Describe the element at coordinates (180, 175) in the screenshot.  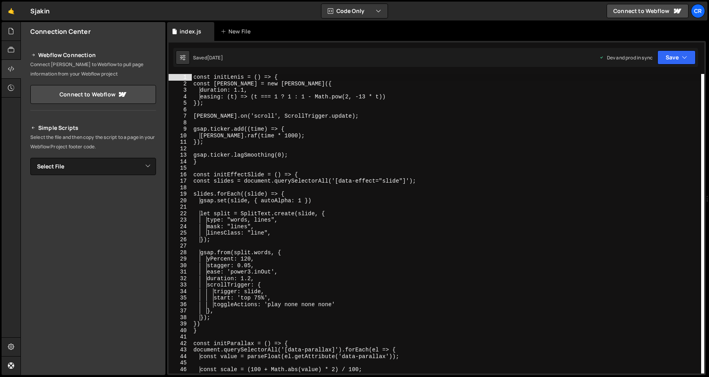
I see `div: 16` at that location.